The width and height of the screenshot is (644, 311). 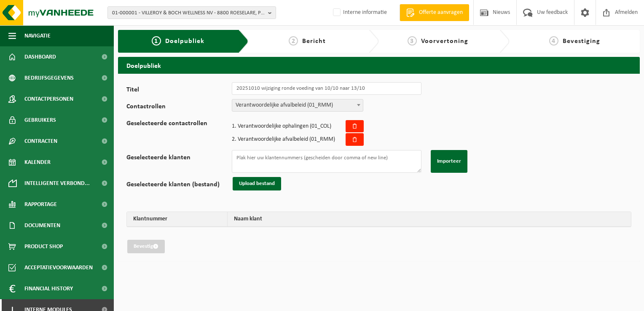 What do you see at coordinates (41, 141) in the screenshot?
I see `span: Contracten` at bounding box center [41, 141].